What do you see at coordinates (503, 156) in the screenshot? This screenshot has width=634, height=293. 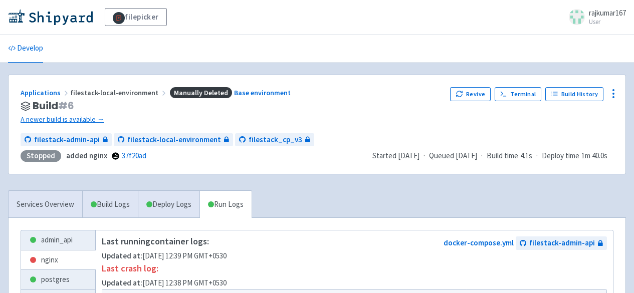 I see `span: Build time` at bounding box center [503, 156].